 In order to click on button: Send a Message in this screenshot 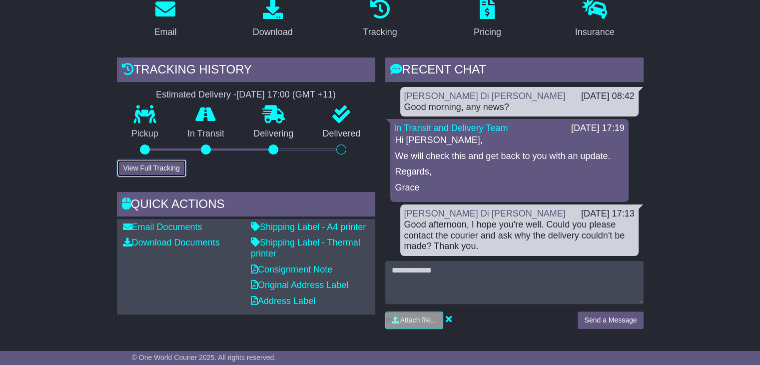, I will do `click(610, 320)`.